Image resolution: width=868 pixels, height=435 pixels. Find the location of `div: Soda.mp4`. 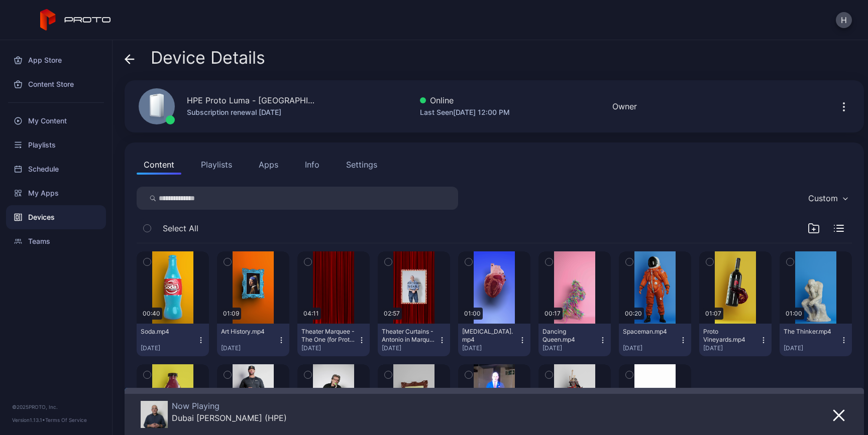

div: Soda.mp4 is located at coordinates (168, 332).